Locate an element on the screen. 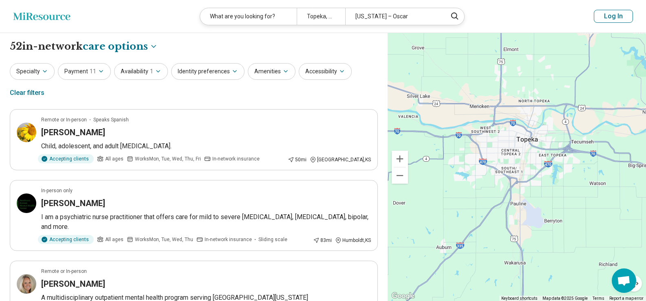  button: Log In is located at coordinates (613, 16).